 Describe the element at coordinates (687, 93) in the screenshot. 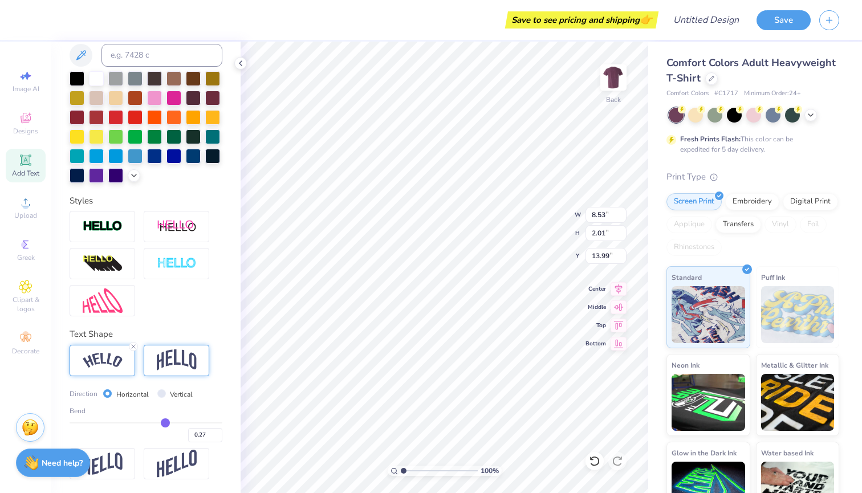

I see `span: Comfort Colors` at that location.